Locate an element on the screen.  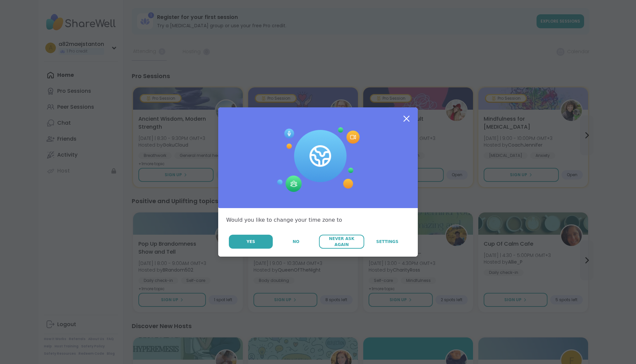
button: Yes is located at coordinates (251, 242).